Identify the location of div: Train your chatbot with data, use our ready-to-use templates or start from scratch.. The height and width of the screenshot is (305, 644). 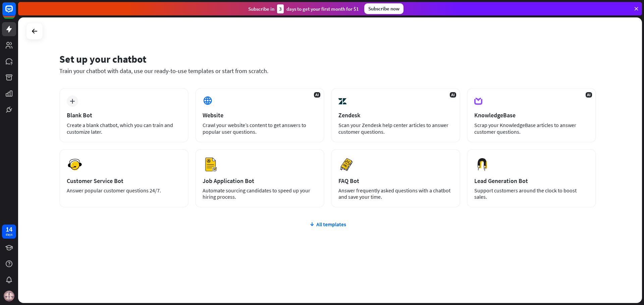
(328, 71).